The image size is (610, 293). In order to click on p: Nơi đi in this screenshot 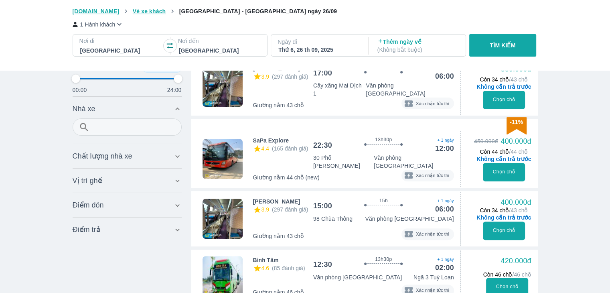, I will do `click(121, 41)`.